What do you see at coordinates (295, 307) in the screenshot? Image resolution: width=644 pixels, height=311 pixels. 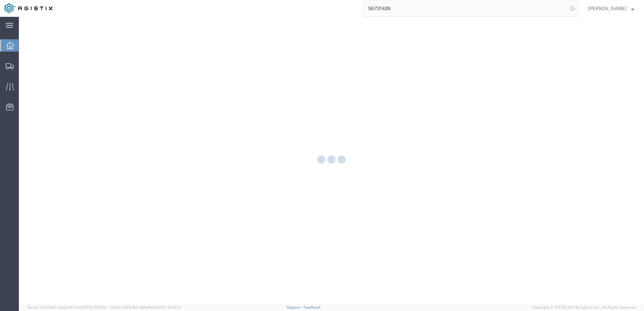 I see `a: Support` at bounding box center [295, 307].